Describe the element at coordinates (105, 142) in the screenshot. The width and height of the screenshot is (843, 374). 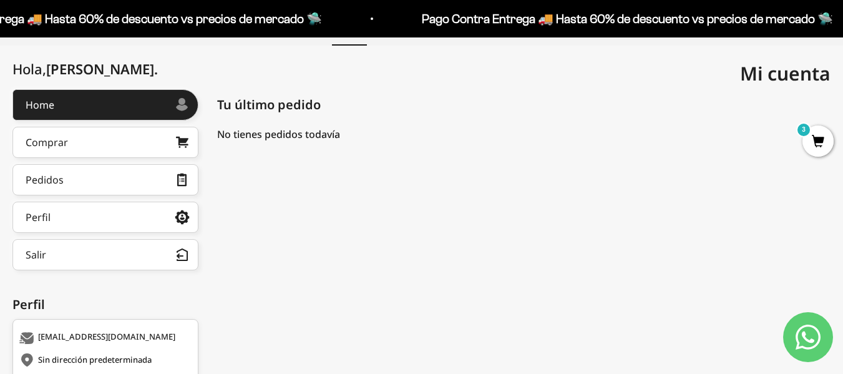
I see `a: Comprar` at that location.